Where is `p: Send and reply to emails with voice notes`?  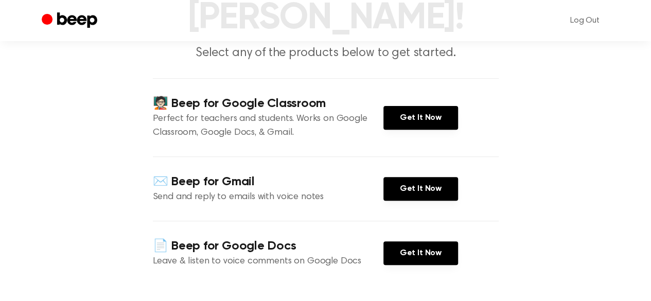
p: Send and reply to emails with voice notes is located at coordinates (268, 197).